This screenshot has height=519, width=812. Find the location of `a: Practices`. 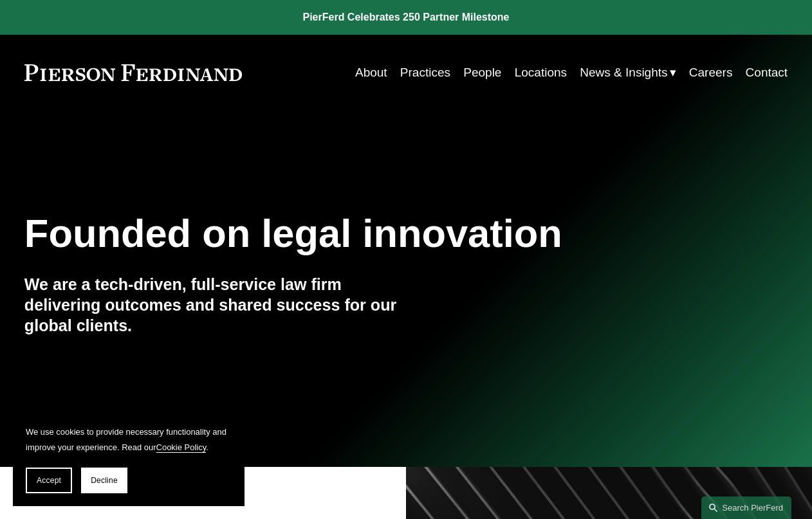

a: Practices is located at coordinates (425, 73).